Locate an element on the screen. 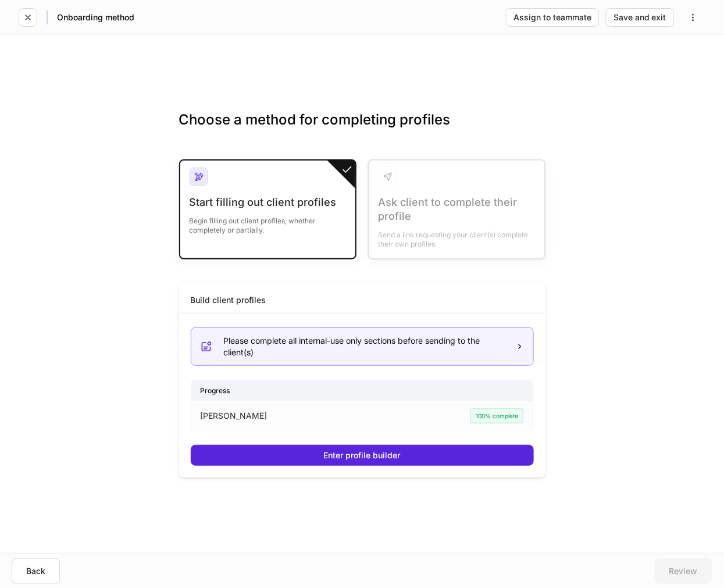  div: Build client profiles is located at coordinates (229, 300).